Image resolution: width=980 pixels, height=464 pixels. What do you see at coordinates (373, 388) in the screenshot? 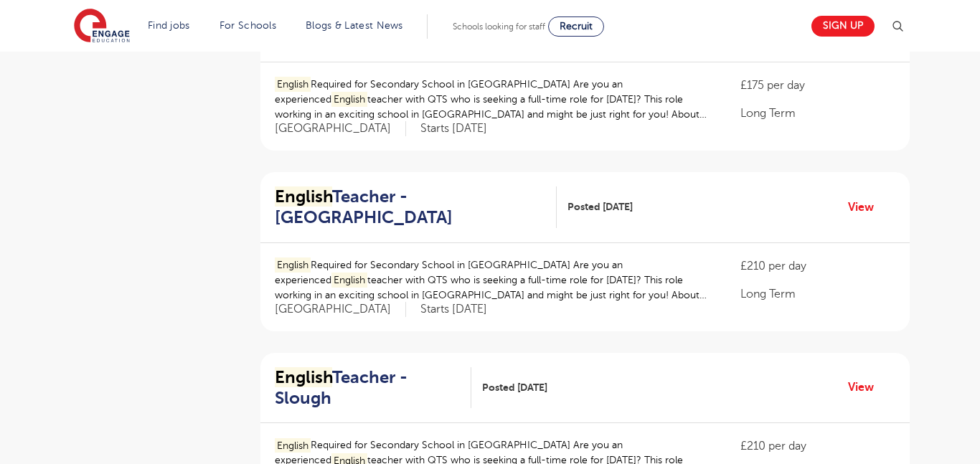
I see `a: EnglishTeacher - Slough` at bounding box center [373, 388].